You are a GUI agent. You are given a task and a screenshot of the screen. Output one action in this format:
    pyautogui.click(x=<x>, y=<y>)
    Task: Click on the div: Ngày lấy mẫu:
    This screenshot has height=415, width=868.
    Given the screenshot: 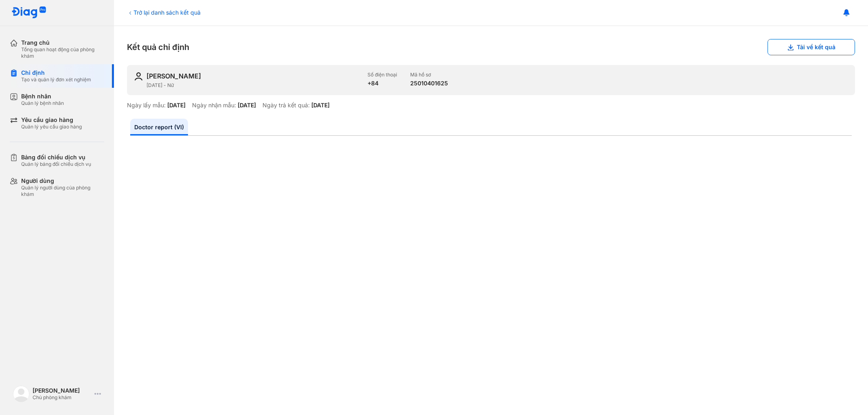 What is the action you would take?
    pyautogui.click(x=146, y=105)
    